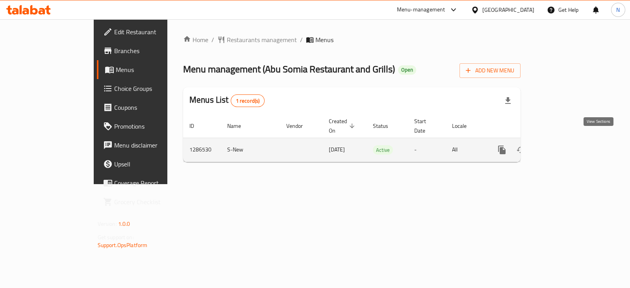 This screenshot has height=288, width=630. What do you see at coordinates (248, 101) in the screenshot?
I see `span: 1 record(s)` at bounding box center [248, 101].